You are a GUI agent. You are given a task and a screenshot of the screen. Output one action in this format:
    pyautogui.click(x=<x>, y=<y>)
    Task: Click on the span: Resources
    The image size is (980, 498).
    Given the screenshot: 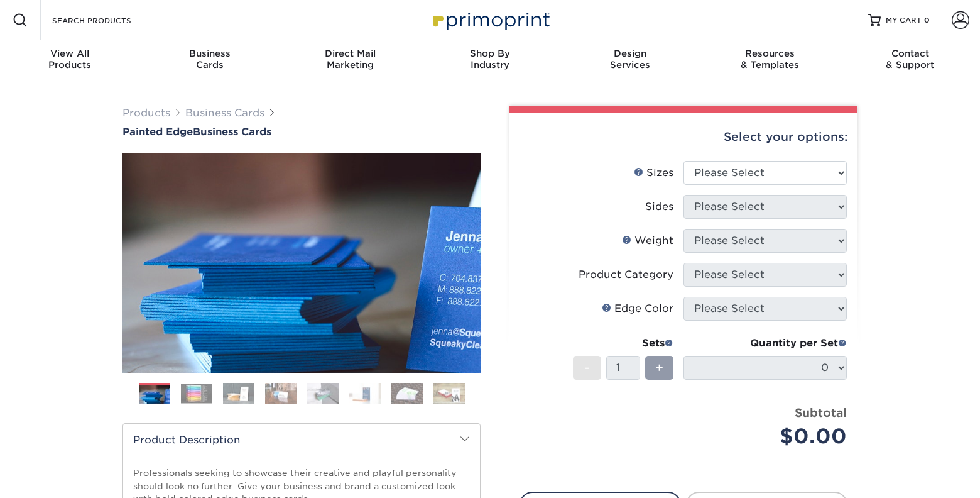 What is the action you would take?
    pyautogui.click(x=769, y=54)
    